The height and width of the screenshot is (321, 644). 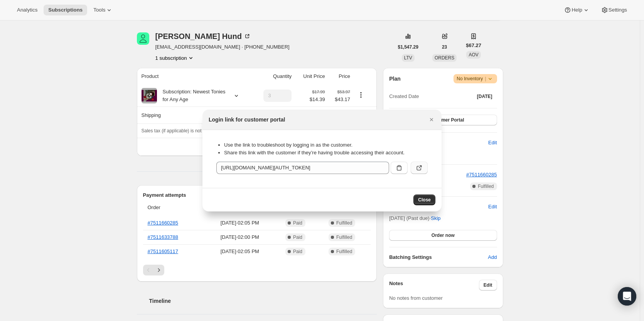 I want to click on li: Share this link with the customer if they’re having trouble accessing their account., so click(x=326, y=153).